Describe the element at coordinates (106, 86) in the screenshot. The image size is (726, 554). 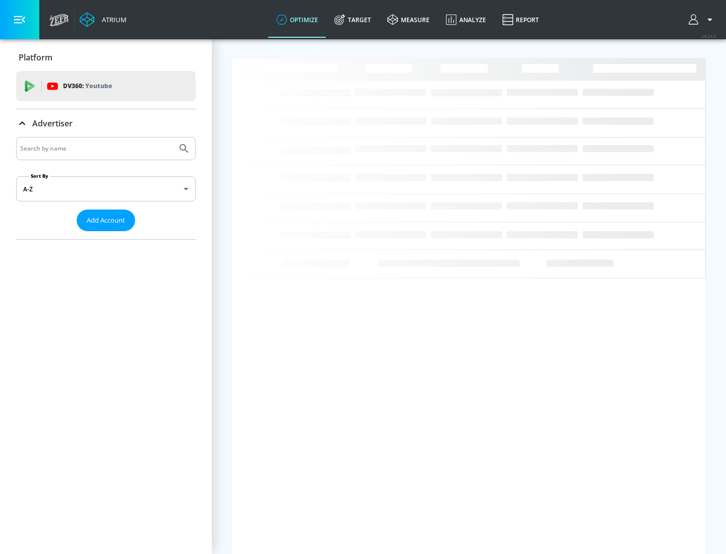
I see `div: DV360: Youtube` at that location.